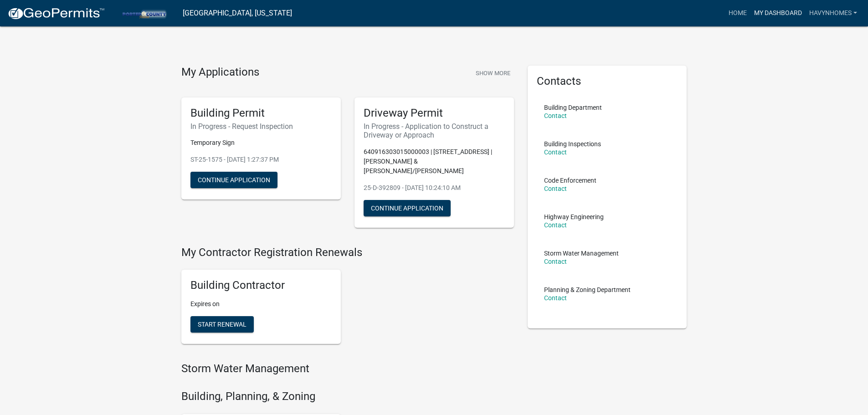 This screenshot has width=868, height=415. Describe the element at coordinates (607, 81) in the screenshot. I see `h5: Contacts` at that location.